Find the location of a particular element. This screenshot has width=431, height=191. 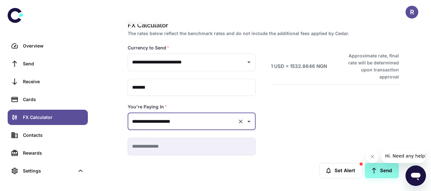

div: R is located at coordinates (412, 12).